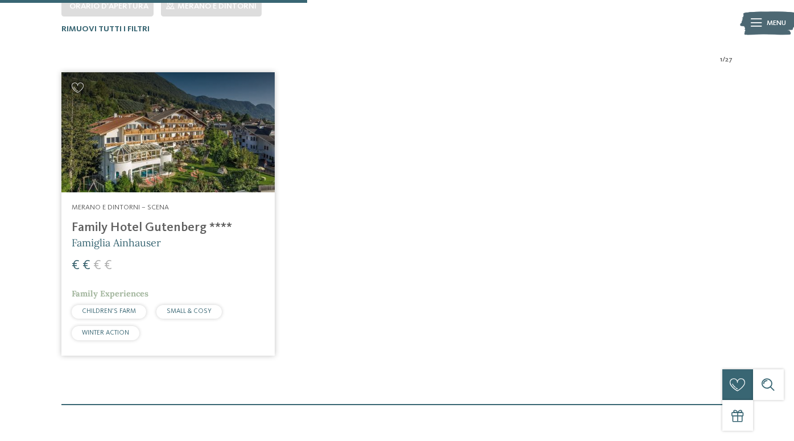 This screenshot has height=441, width=794. Describe the element at coordinates (721, 60) in the screenshot. I see `span: 1` at that location.